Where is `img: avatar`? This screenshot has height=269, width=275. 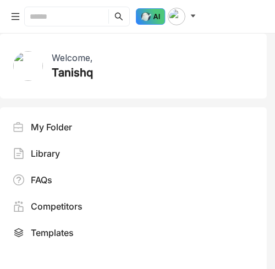 img: avatar is located at coordinates (176, 16).